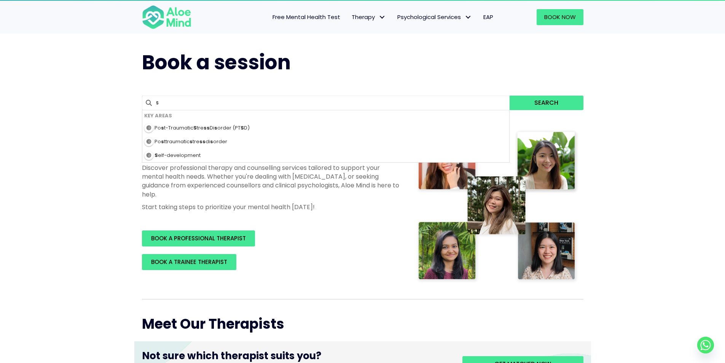 The height and width of the screenshot is (363, 725). I want to click on span: Book a session, so click(216, 62).